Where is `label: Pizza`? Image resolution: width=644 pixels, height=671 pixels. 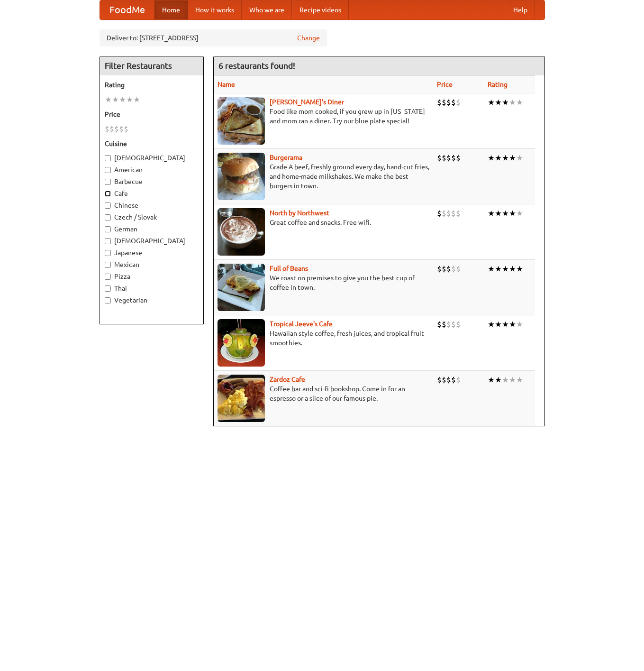
label: Pizza is located at coordinates (152, 276).